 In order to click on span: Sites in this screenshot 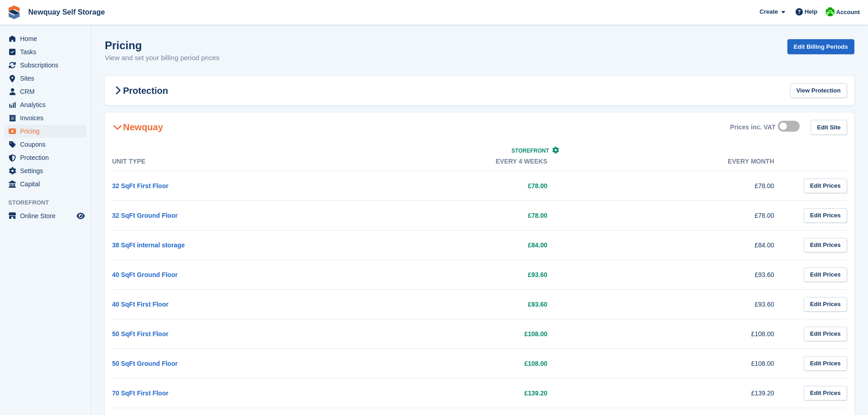, I will do `click(47, 79)`.